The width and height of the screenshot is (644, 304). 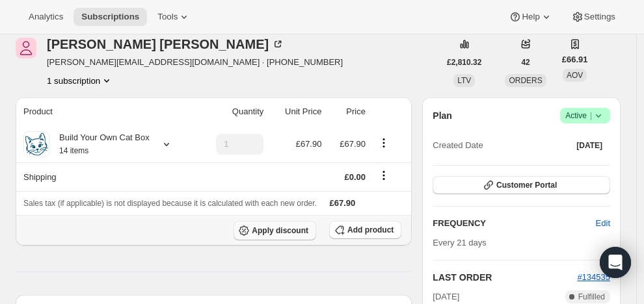 What do you see at coordinates (45, 17) in the screenshot?
I see `span: Analytics` at bounding box center [45, 17].